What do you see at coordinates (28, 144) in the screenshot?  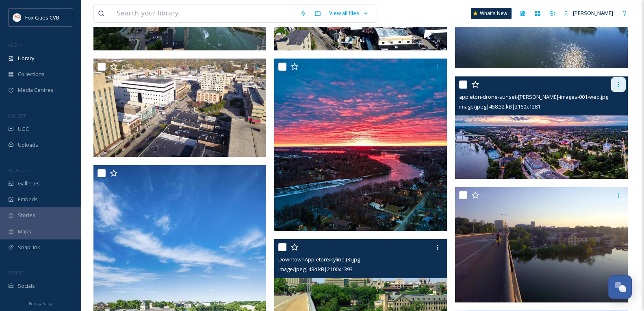 I see `span: Uploads` at bounding box center [28, 144].